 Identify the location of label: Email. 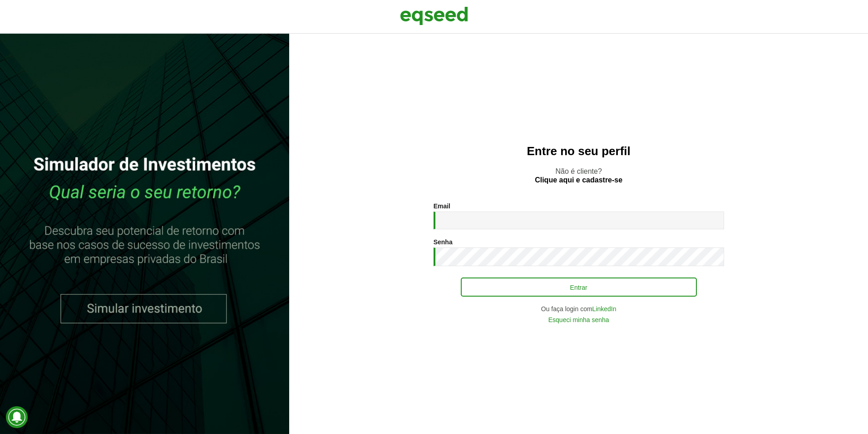
(442, 206).